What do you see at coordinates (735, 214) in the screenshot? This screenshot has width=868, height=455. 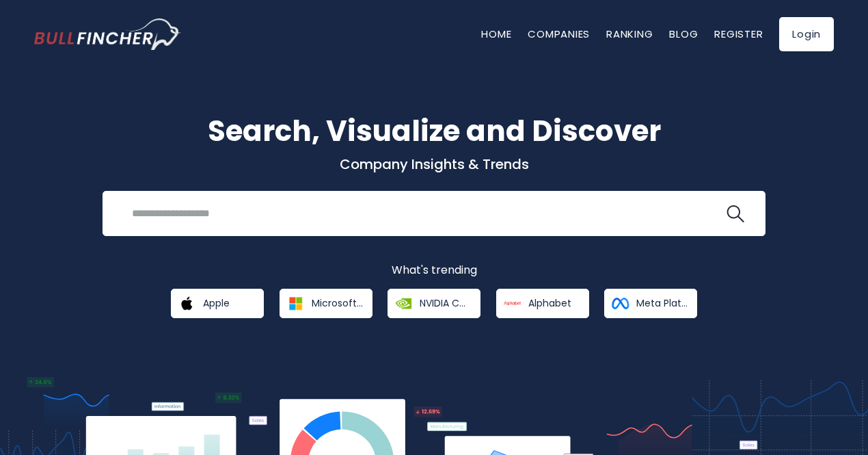 I see `button: search icon` at bounding box center [735, 214].